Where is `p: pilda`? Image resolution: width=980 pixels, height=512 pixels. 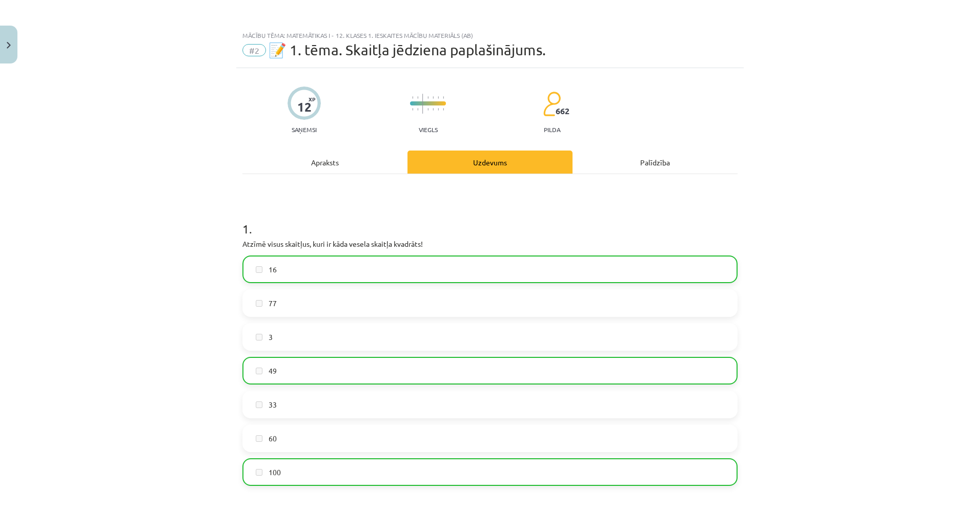 p: pilda is located at coordinates (552, 129).